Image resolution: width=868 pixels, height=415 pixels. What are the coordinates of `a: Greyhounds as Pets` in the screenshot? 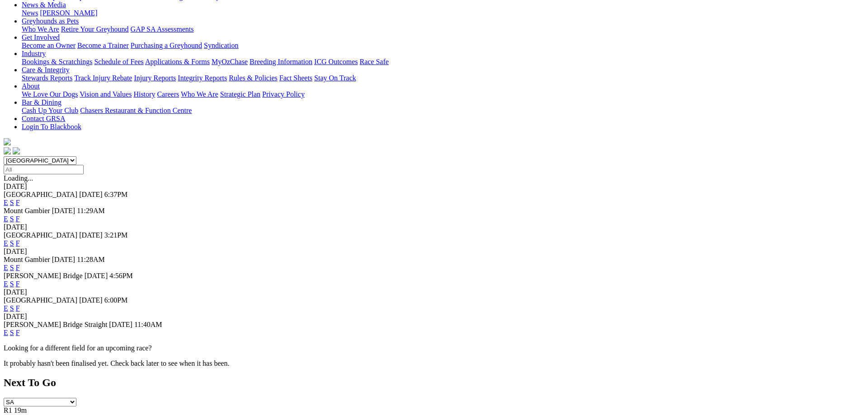 It's located at (50, 21).